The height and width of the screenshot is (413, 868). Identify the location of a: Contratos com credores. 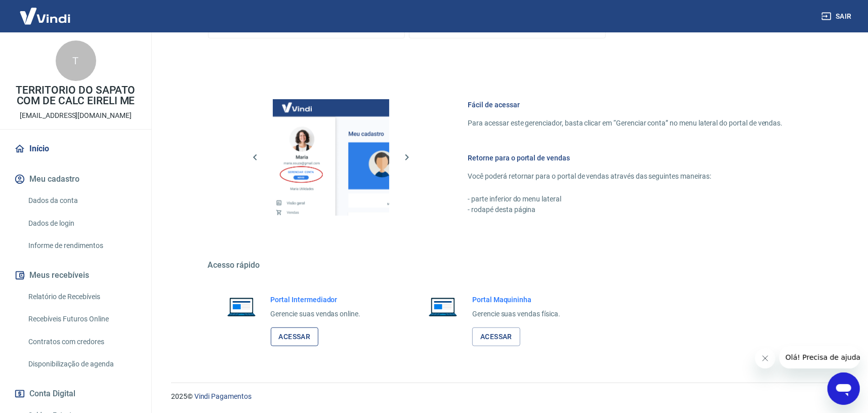
(82, 341).